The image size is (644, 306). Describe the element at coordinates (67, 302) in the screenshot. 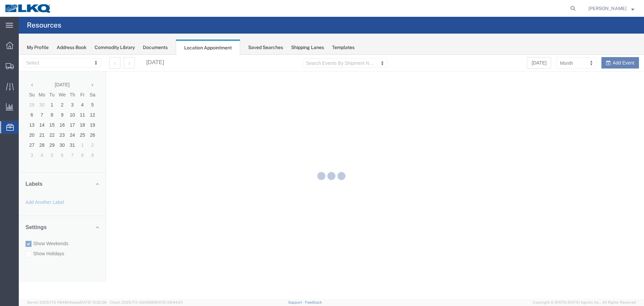

I see `span: Server: 2025.17.0-1194904eeae` at that location.